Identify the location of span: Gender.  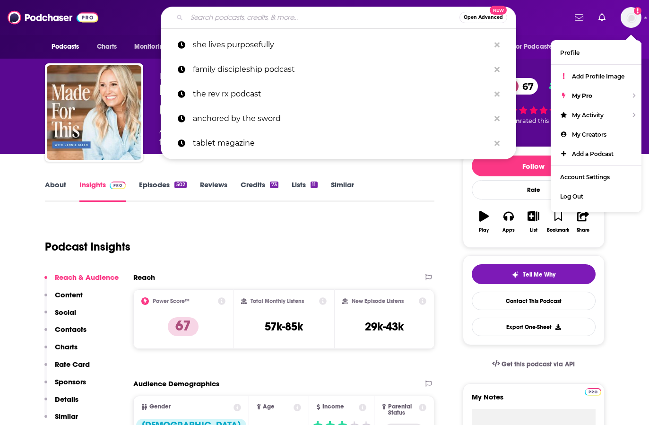
(160, 406).